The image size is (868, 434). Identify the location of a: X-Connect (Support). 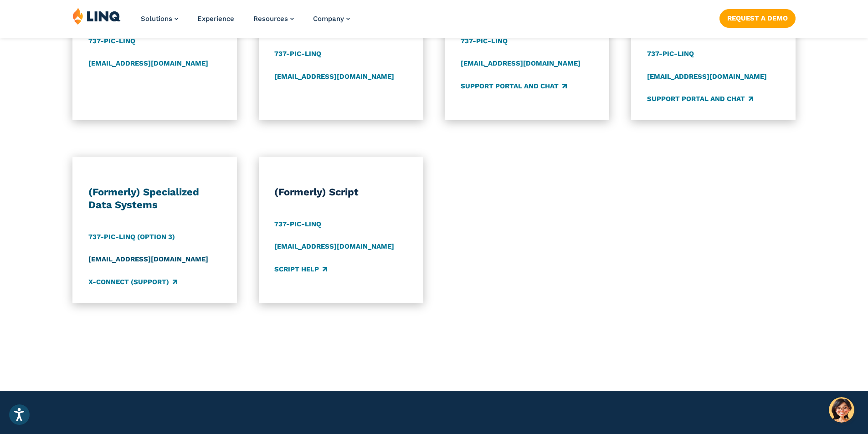
(133, 282).